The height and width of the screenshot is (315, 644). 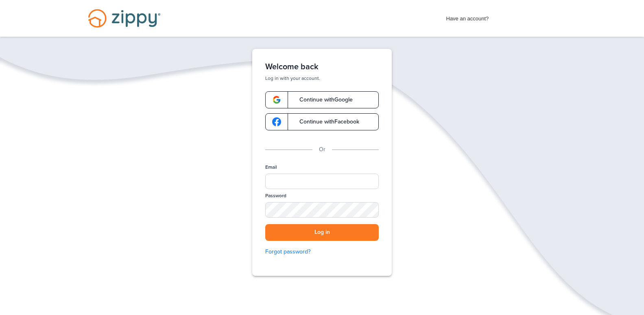 What do you see at coordinates (276, 196) in the screenshot?
I see `label: Password` at bounding box center [276, 196].